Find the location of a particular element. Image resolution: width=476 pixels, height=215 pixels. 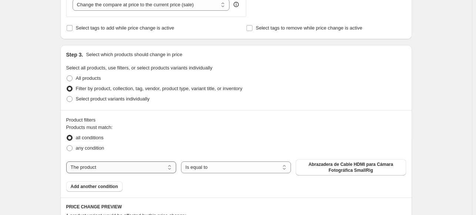

h2: Step 3. is located at coordinates (75, 55).